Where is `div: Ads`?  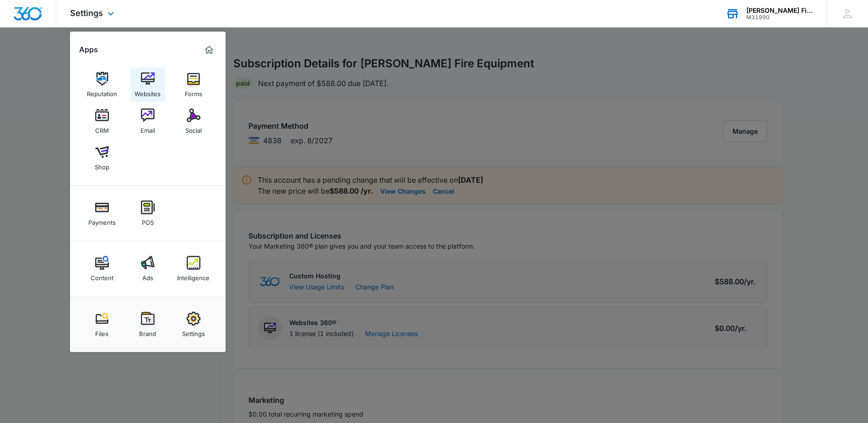 div: Ads is located at coordinates (148, 275).